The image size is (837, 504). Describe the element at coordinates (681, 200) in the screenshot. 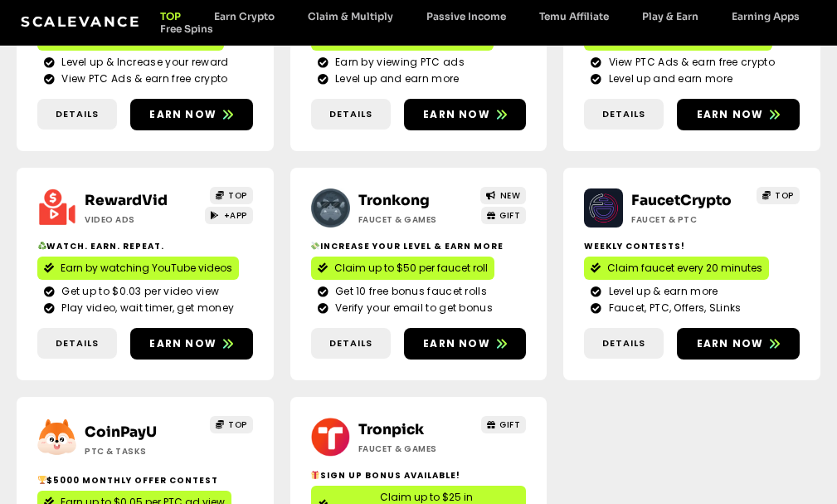

I see `a: FaucetCrypto` at that location.